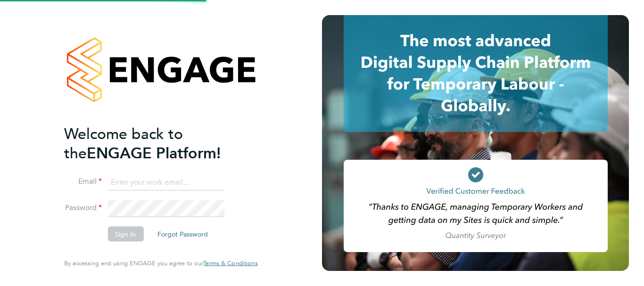  Describe the element at coordinates (166, 182) in the screenshot. I see `input: Enter your work email...` at that location.